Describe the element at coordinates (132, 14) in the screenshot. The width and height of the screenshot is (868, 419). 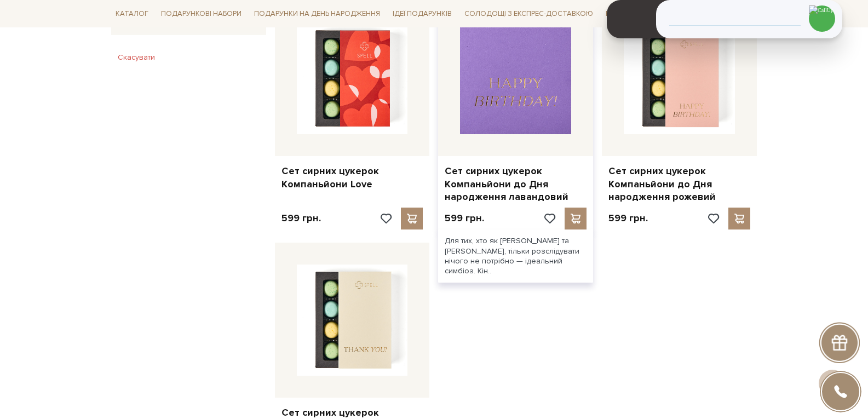
I see `span: Каталог` at that location.